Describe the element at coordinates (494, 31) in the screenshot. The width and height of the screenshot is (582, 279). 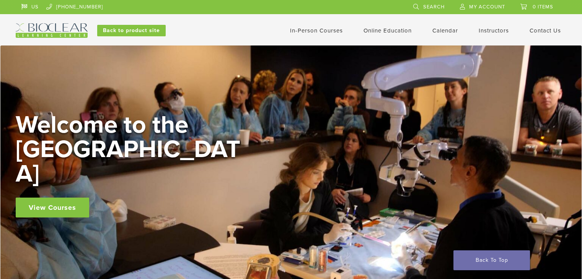
I see `a: Instructors` at that location.